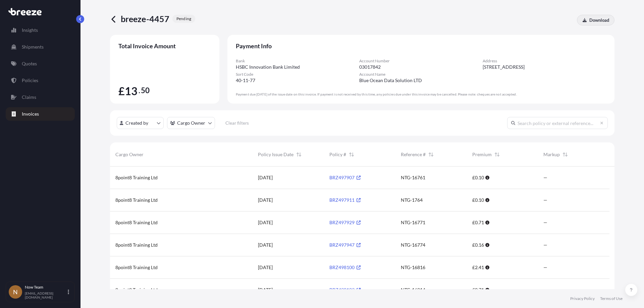  What do you see at coordinates (29, 97) in the screenshot?
I see `p: Claims` at bounding box center [29, 97].